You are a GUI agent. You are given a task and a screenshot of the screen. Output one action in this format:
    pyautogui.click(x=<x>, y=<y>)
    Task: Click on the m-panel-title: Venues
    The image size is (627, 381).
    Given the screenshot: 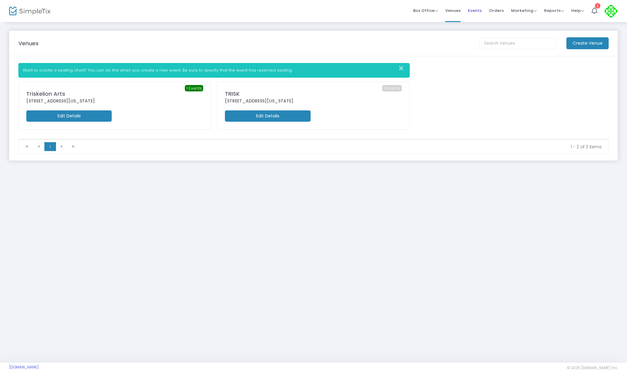 What is the action you would take?
    pyautogui.click(x=28, y=43)
    